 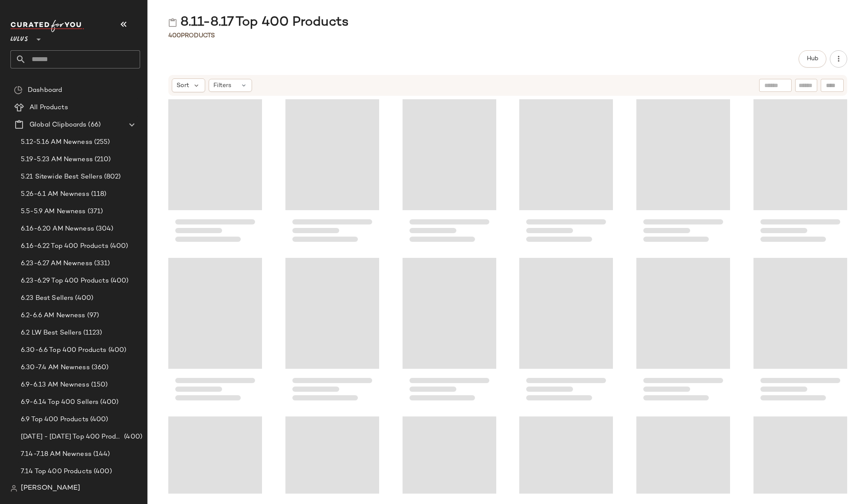 What do you see at coordinates (55, 419) in the screenshot?
I see `span: 6.9 Top 400 Products` at bounding box center [55, 419].